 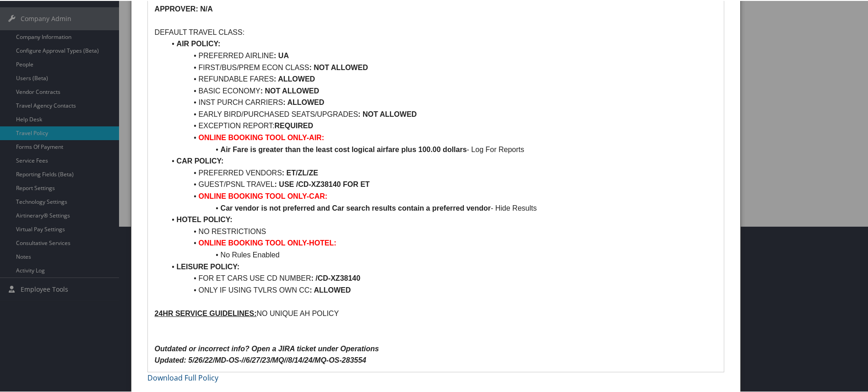 What do you see at coordinates (441, 55) in the screenshot?
I see `li: PREFERRED AIRLINE` at bounding box center [441, 55].